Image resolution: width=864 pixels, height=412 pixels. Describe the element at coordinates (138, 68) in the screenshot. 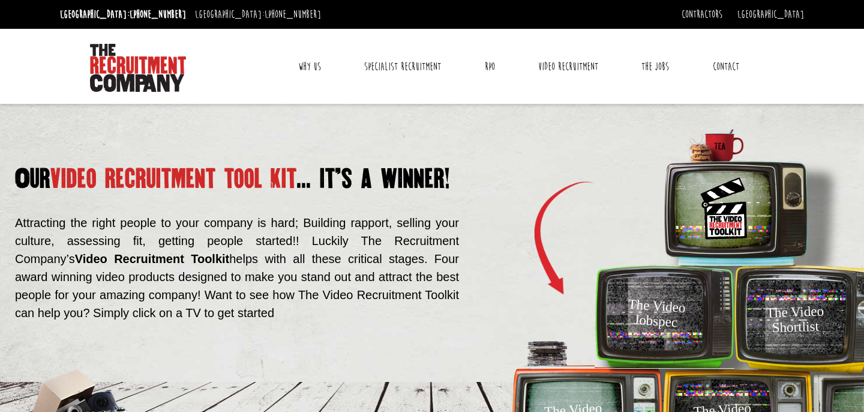

I see `img: The Recruitment Company` at that location.